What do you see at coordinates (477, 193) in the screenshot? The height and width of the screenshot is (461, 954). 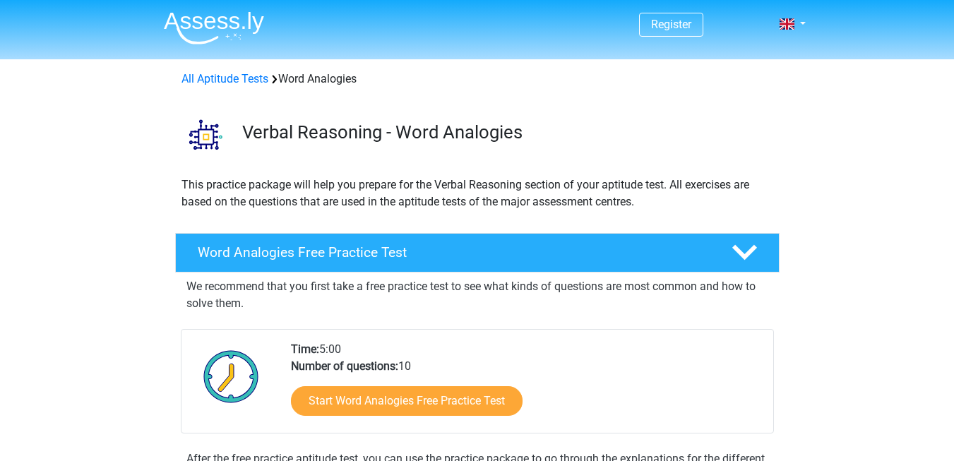 I see `p: This practice package will help you prepare for the Verbal Reasoning section of your aptitude tes...` at bounding box center [477, 193].